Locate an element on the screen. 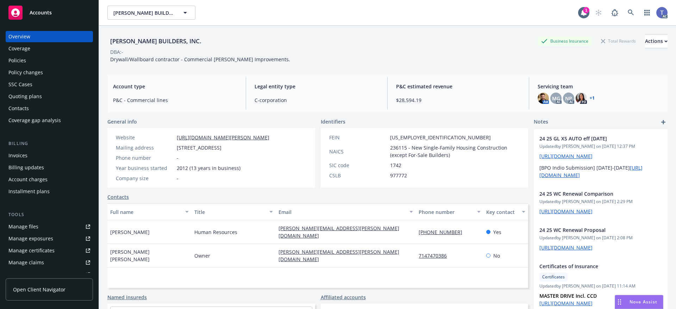  span: Servicing team is located at coordinates (600, 86).